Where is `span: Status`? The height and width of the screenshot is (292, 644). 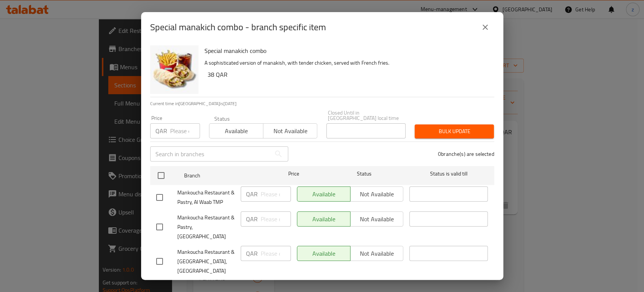
span: Status is located at coordinates (364, 173).